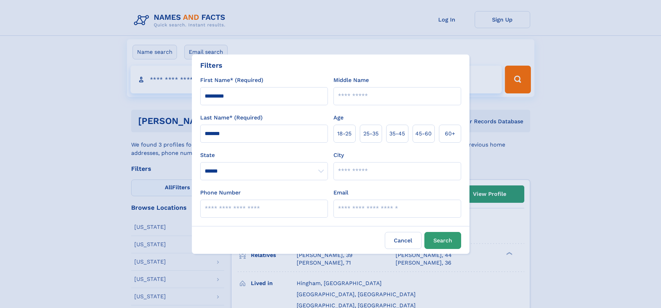  What do you see at coordinates (220, 192) in the screenshot?
I see `label: Phone Number` at bounding box center [220, 192].